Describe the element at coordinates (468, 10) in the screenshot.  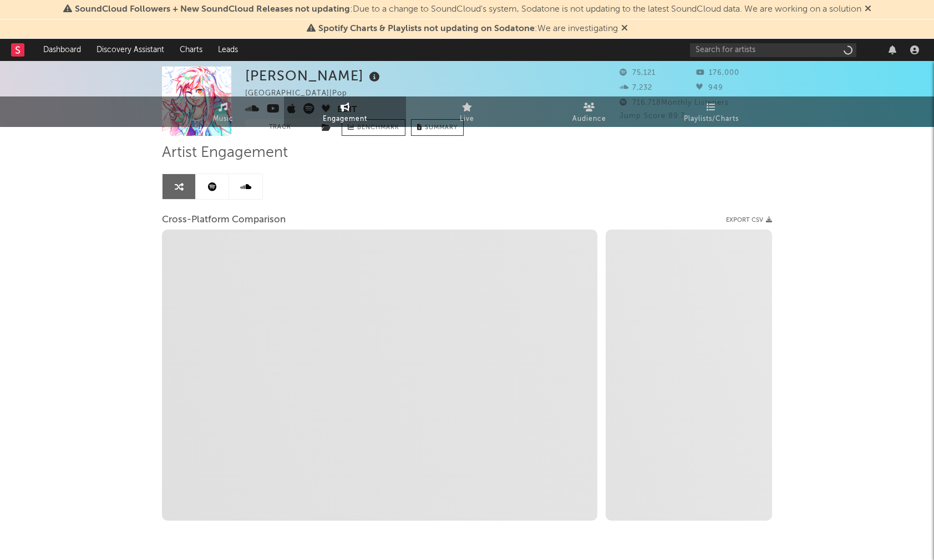
I see `span: : Due to a change to SoundCloud's system, Sodatone is not updating to the latest SoundCloud data....` at that location.